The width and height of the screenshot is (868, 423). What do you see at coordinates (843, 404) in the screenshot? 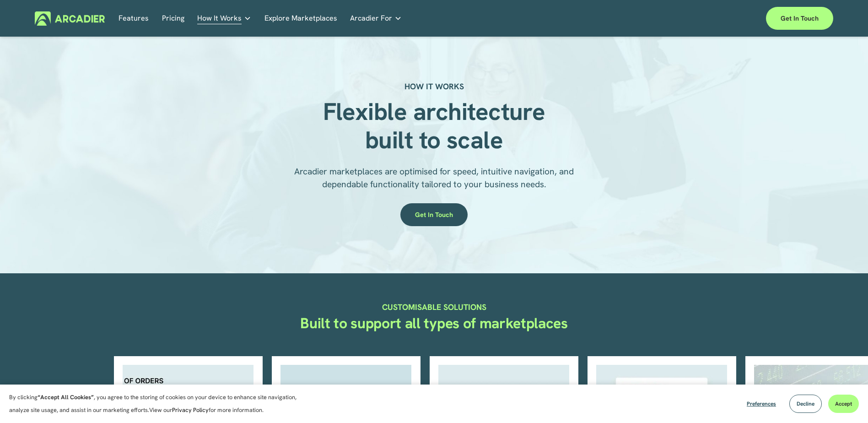
I see `span: Accept` at bounding box center [843, 404].